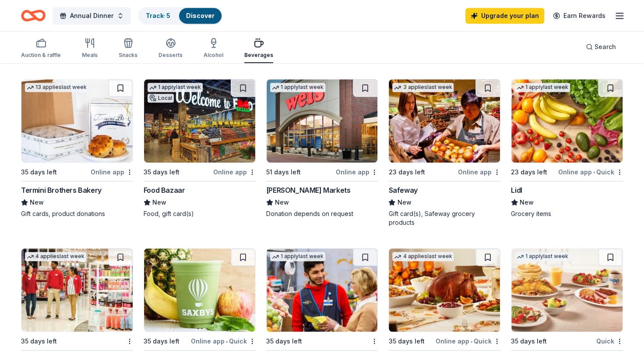  I want to click on a: Home, so click(33, 15).